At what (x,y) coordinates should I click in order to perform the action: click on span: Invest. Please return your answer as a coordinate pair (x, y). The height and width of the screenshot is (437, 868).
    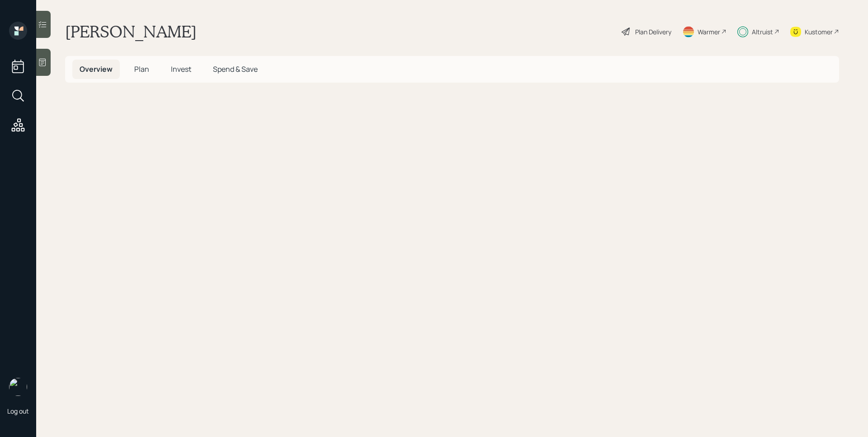
    Looking at the image, I should click on (181, 69).